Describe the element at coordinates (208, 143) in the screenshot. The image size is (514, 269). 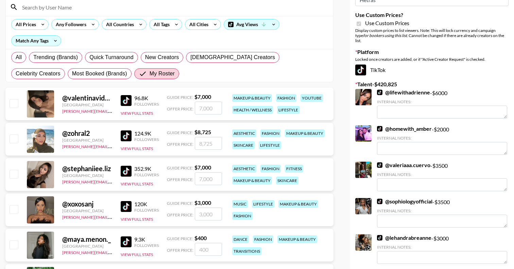
I see `input: 8,725` at that location.